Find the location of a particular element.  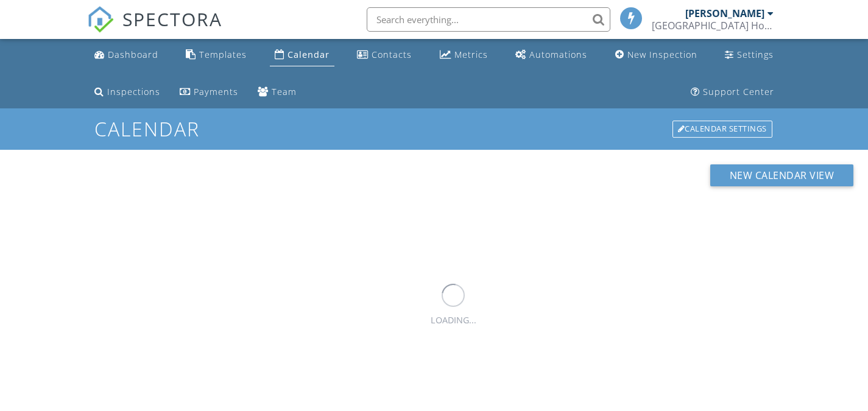

div: Calendar is located at coordinates (308, 54).